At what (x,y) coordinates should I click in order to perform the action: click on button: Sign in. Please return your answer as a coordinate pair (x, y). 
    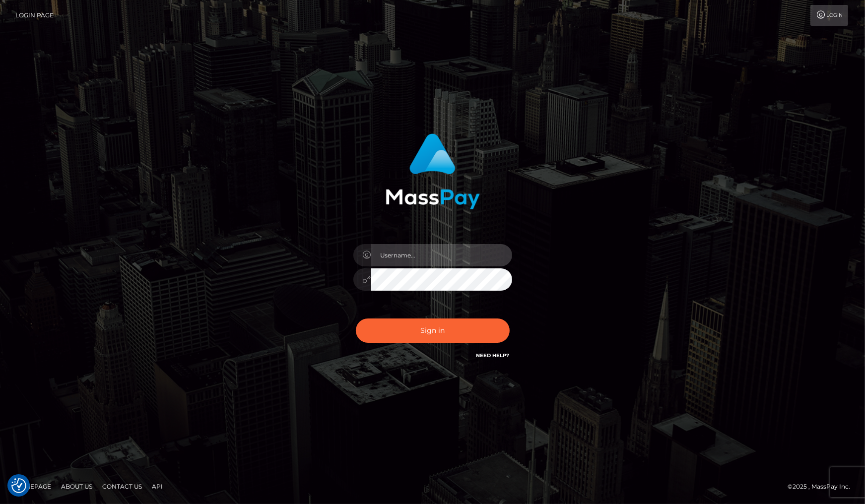
    Looking at the image, I should click on (432, 330).